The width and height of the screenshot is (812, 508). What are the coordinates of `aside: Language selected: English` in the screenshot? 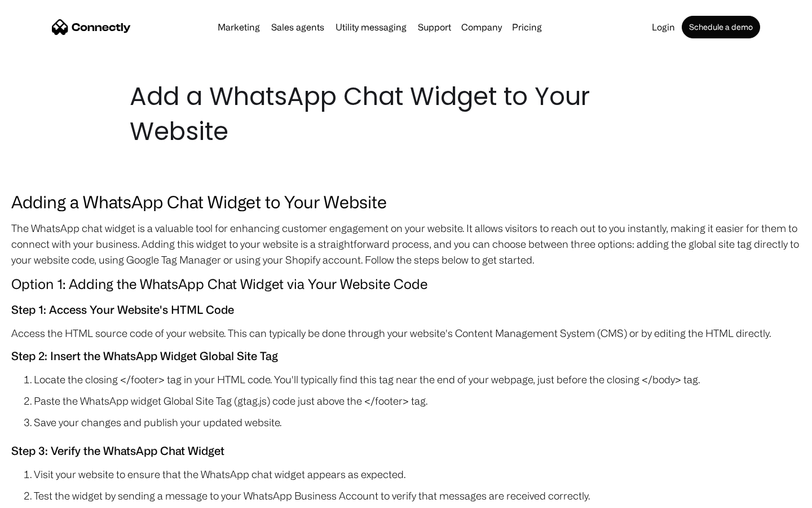 It's located at (39, 495).